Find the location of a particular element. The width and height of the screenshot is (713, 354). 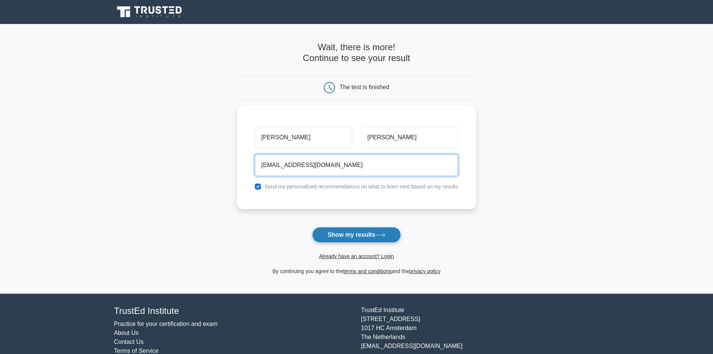

h4: Wait, there is more! Continue to see your result is located at coordinates (357, 53).